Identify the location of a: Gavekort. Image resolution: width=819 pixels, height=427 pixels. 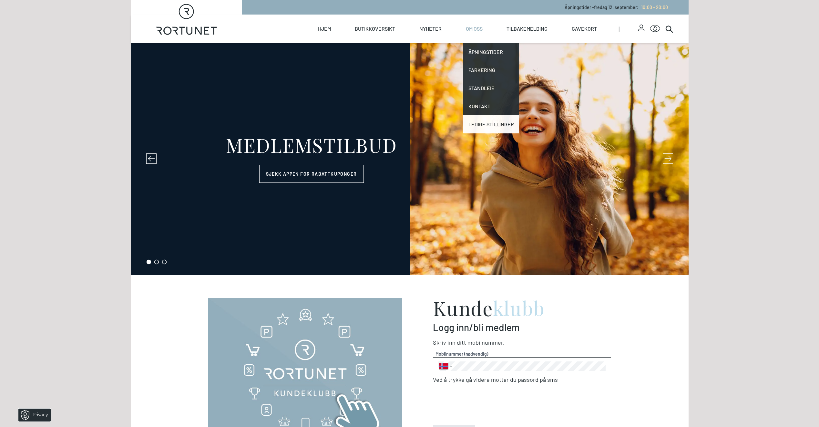
(585, 29).